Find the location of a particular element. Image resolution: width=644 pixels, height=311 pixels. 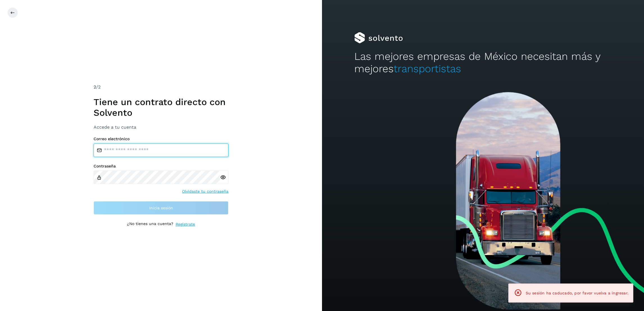

span: Su sesión ha caducado, por favor vuelva a ingresar. is located at coordinates (577, 293).